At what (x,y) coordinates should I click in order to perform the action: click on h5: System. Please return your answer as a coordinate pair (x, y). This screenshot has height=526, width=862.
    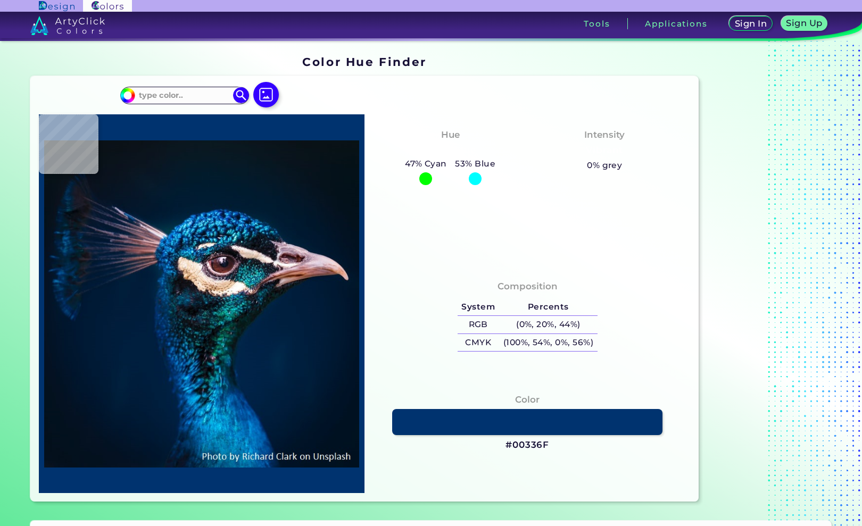
    Looking at the image, I should click on (479, 307).